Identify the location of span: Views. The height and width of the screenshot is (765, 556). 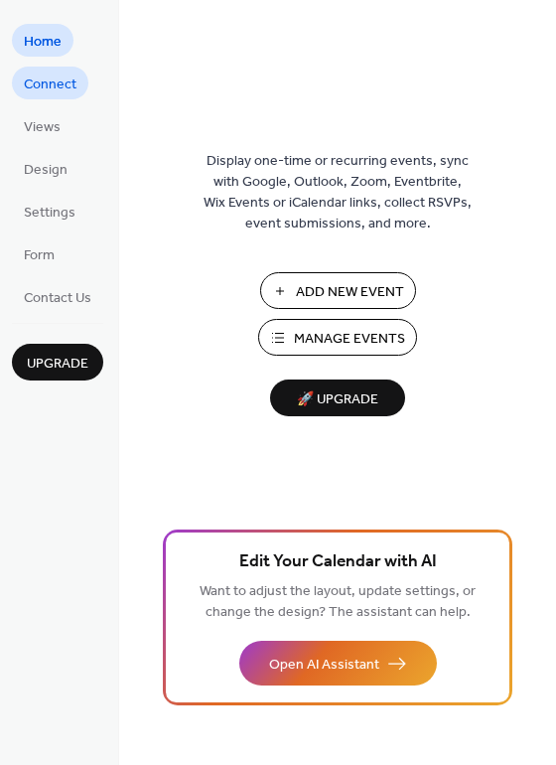
(42, 127).